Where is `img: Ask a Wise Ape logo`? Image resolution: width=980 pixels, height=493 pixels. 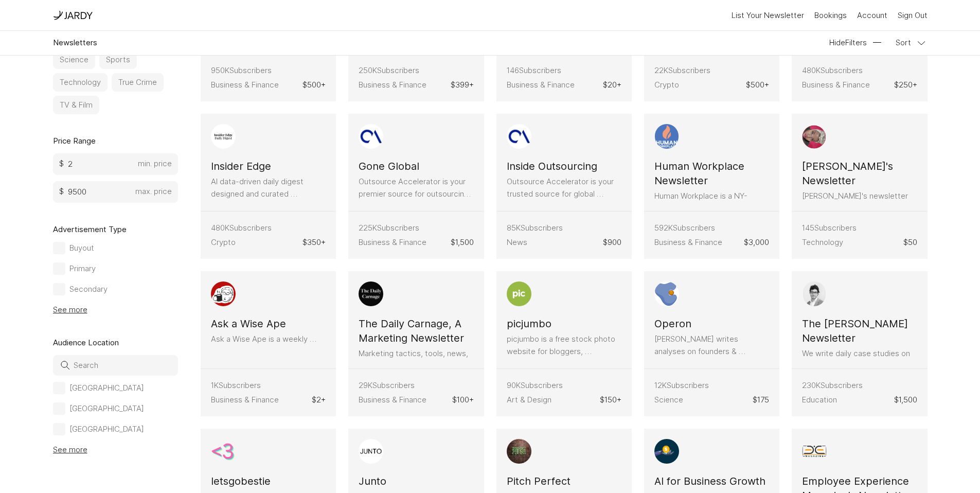 img: Ask a Wise Ape logo is located at coordinates (223, 294).